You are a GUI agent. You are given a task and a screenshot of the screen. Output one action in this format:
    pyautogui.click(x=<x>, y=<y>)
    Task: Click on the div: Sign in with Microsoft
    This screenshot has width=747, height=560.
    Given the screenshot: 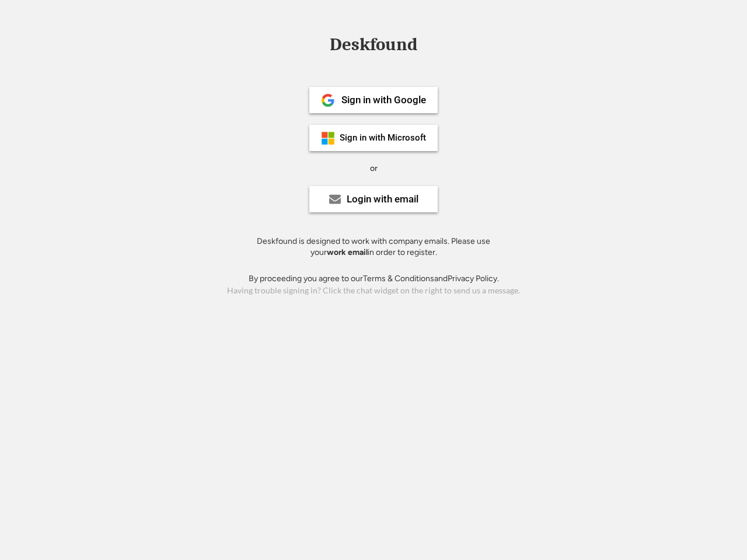 What is the action you would take?
    pyautogui.click(x=383, y=138)
    